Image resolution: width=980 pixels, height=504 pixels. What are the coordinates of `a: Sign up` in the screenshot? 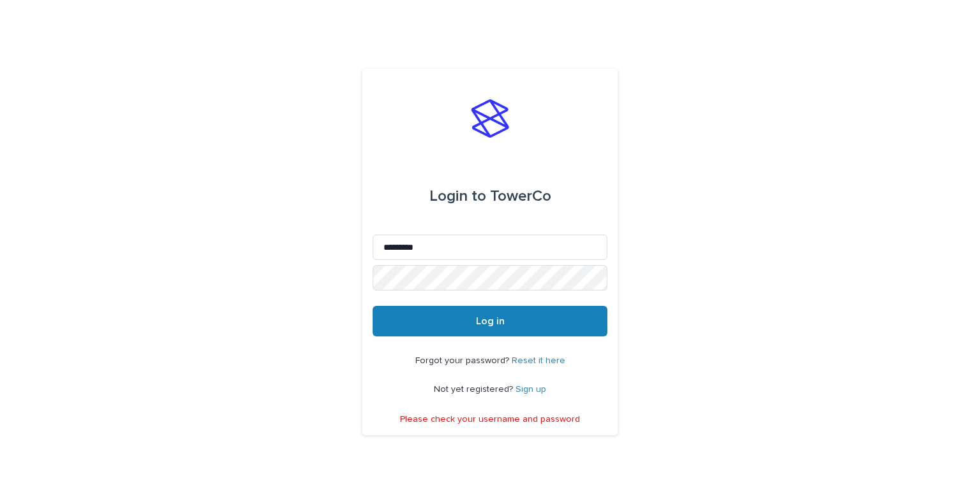 It's located at (531, 389).